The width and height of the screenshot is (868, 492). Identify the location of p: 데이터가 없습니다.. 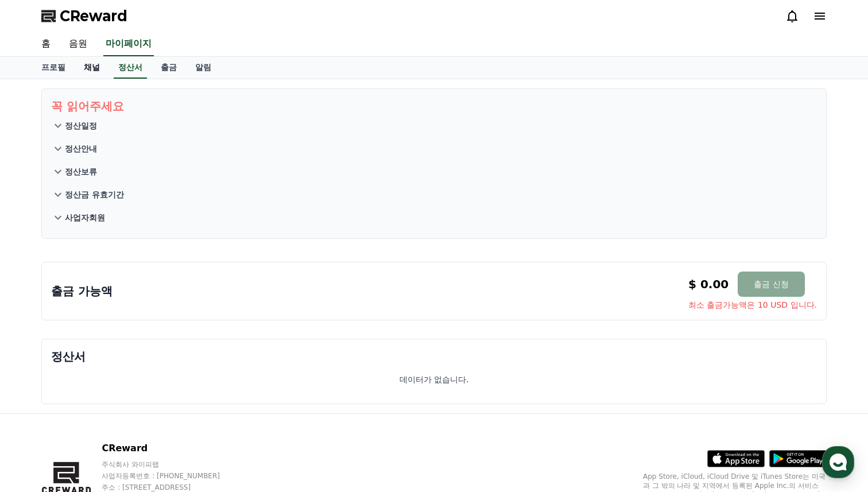
(434, 380).